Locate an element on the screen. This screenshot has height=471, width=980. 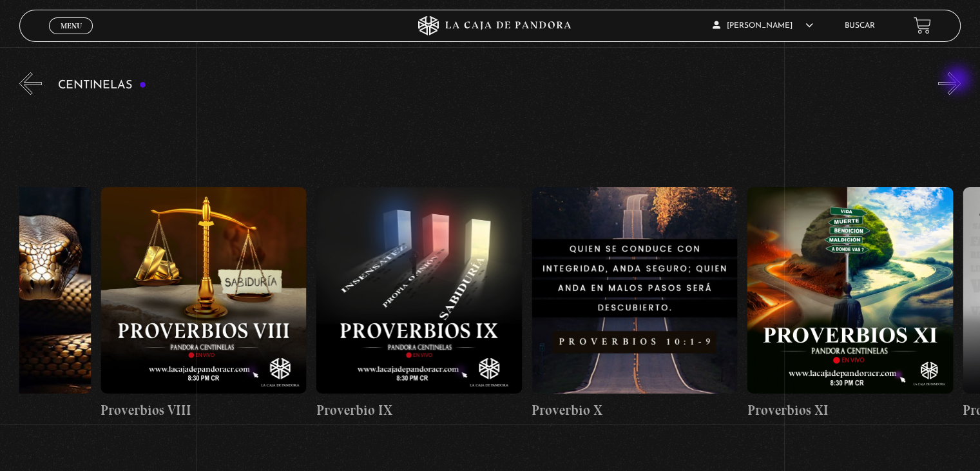
h4: Proverbios VIII is located at coordinates (203, 410).